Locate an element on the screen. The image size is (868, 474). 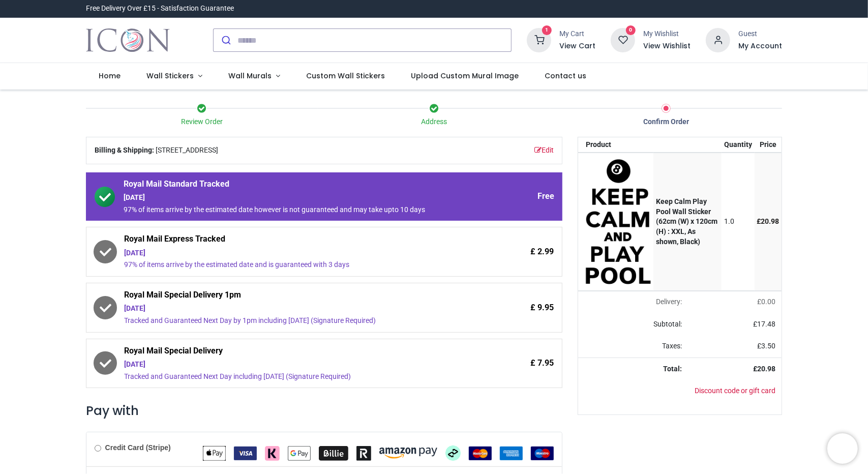
a: 0 is located at coordinates (623, 40).